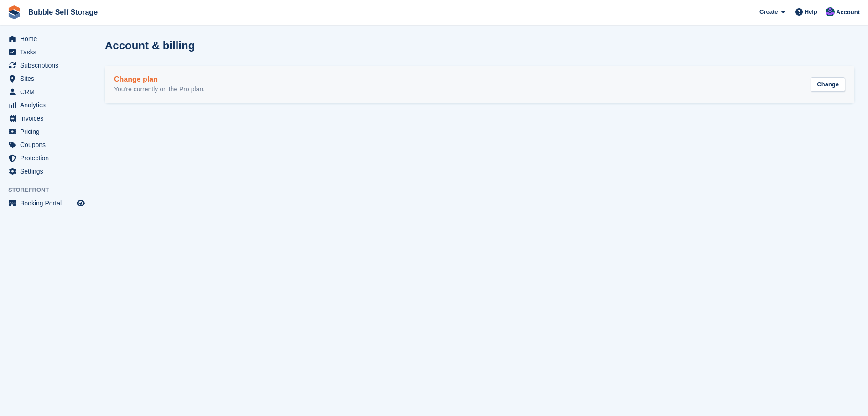 The height and width of the screenshot is (416, 868). Describe the element at coordinates (14, 12) in the screenshot. I see `img: stora-icon-8386f47178a22dfd0bd8f6a31ec36ba5ce8667c1dd55bd0f319d3a0aa187defe.svg` at that location.